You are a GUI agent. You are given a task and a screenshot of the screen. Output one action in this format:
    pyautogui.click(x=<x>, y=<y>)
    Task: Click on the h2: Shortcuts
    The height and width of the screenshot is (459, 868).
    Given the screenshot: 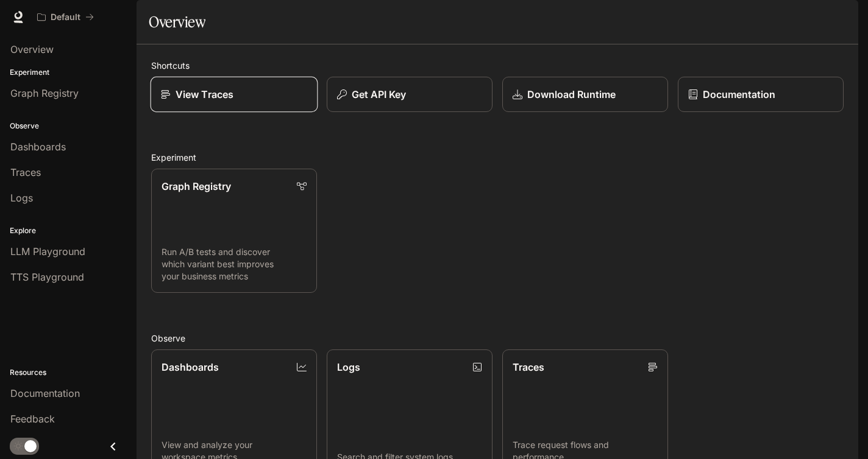 What is the action you would take?
    pyautogui.click(x=497, y=65)
    